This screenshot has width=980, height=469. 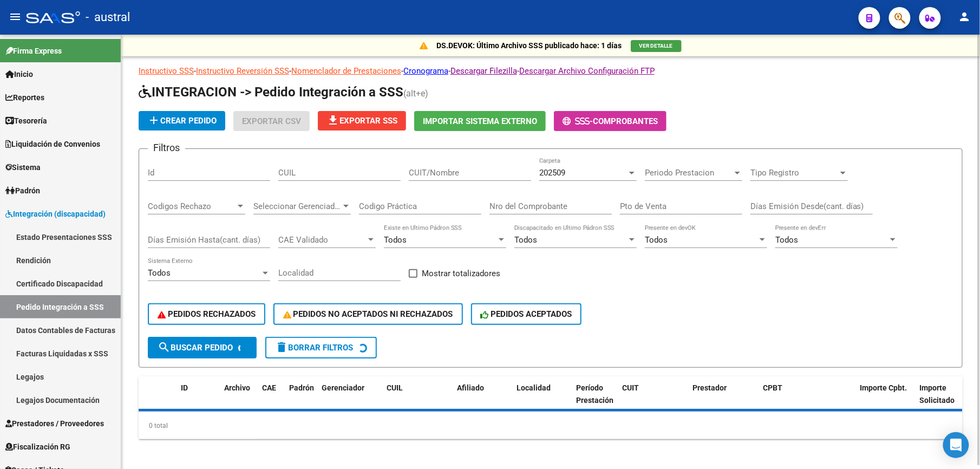 What do you see at coordinates (33, 51) in the screenshot?
I see `span: Firma Express` at bounding box center [33, 51].